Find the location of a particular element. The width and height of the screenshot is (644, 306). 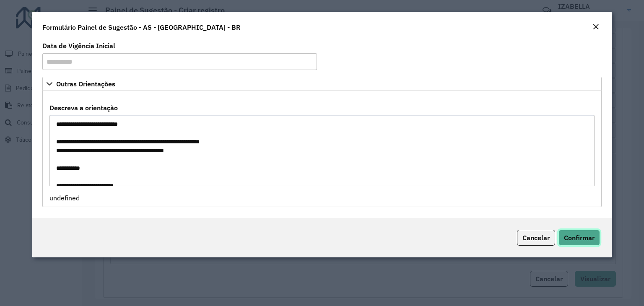

button: Cancelar is located at coordinates (536, 238).